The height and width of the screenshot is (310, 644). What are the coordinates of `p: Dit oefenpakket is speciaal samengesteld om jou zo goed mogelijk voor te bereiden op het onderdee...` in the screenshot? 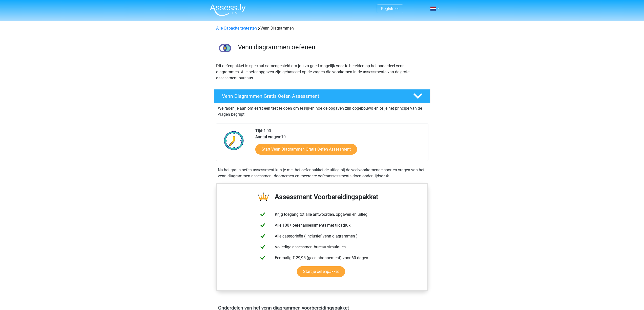 It's located at (322, 72).